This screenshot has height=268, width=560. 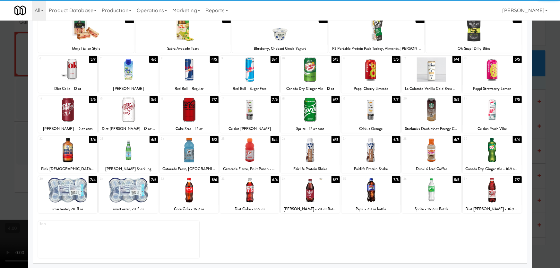 I want to click on div: 4/5, so click(x=214, y=59).